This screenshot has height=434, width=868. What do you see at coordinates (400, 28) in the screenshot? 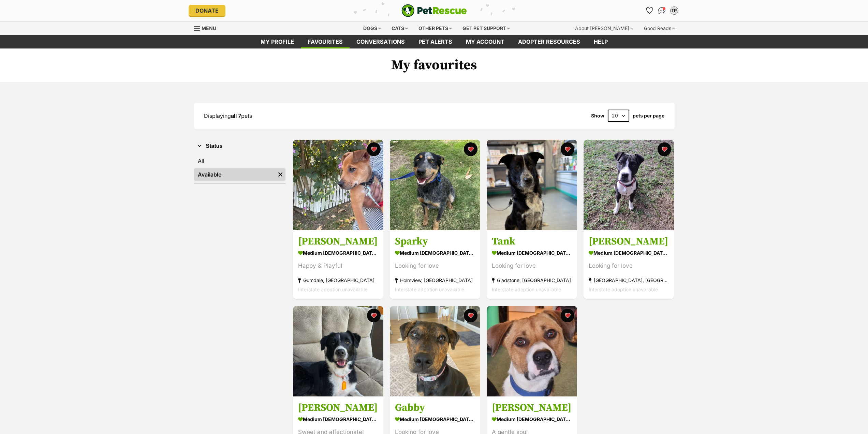
I see `div: Cats` at bounding box center [400, 28].